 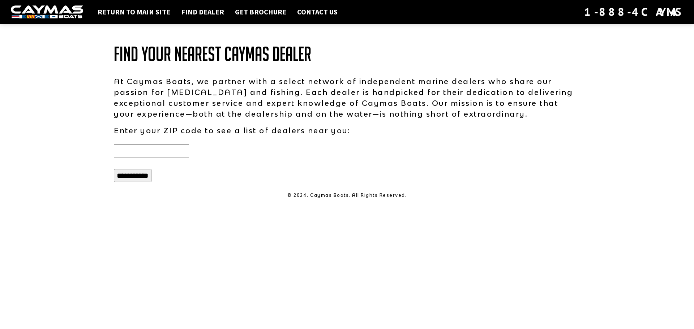 I want to click on img: white-logo-c9c8dbefe5ff5ceceb0f0178aa75bf4bb51f6bca0971e226c86eb53dfe498488.png, so click(x=47, y=12).